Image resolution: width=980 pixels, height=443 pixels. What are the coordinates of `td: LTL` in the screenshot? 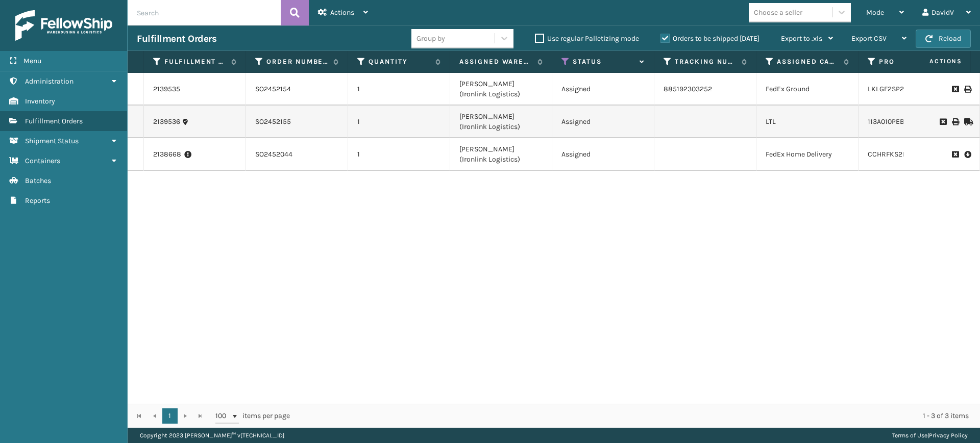 It's located at (807, 122).